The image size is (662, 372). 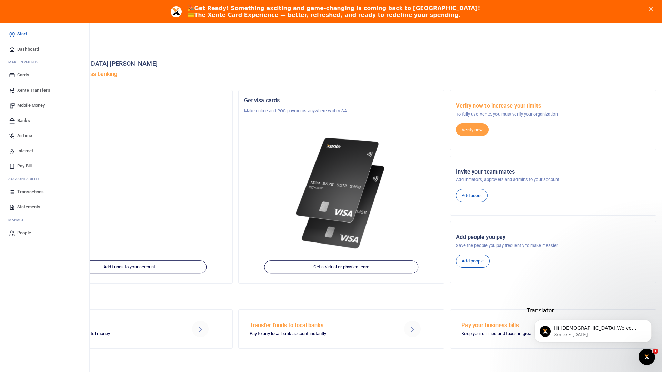 What do you see at coordinates (553, 172) in the screenshot?
I see `h5: Invite your team mates` at bounding box center [553, 172].